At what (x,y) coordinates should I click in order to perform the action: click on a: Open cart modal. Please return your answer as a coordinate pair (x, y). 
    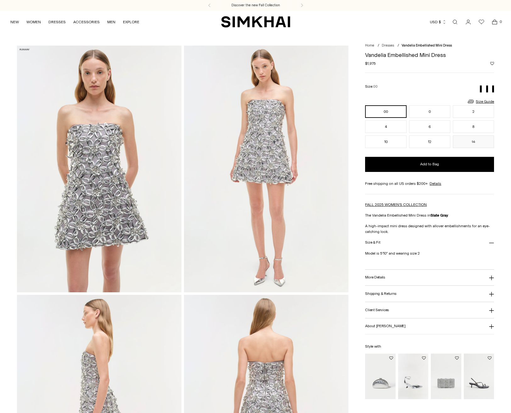
    Looking at the image, I should click on (494, 22).